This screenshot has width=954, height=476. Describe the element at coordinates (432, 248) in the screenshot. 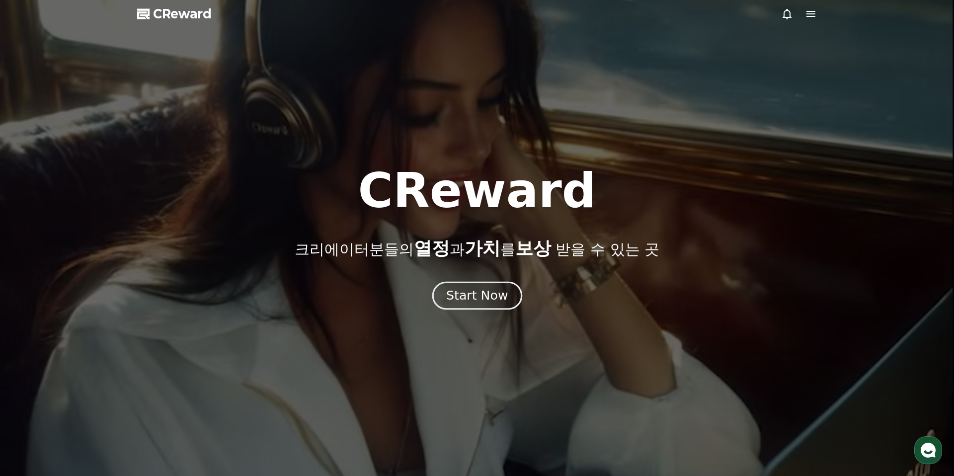

I see `span: 열정` at that location.